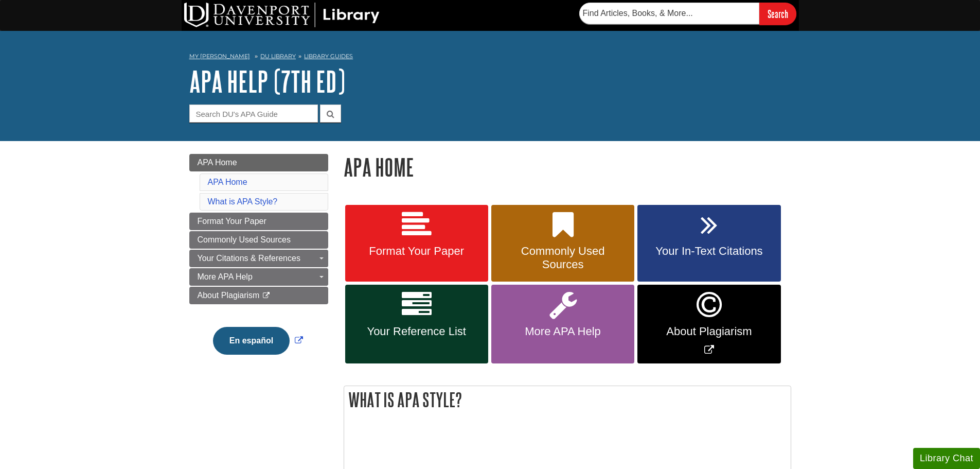 The height and width of the screenshot is (469, 980). I want to click on span: Your Citations & References, so click(249, 258).